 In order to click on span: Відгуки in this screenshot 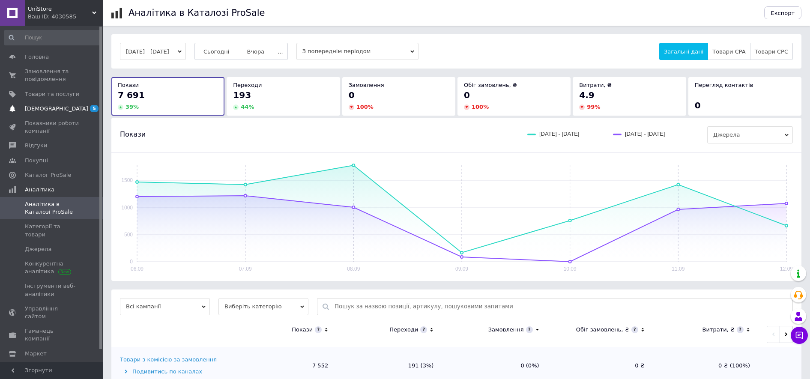, I will do `click(36, 146)`.